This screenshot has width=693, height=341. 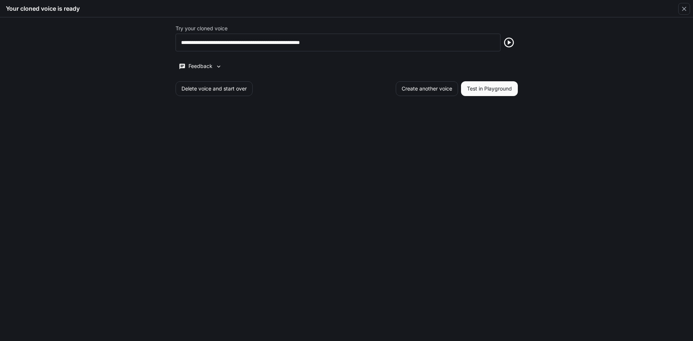 I want to click on button: Create another voice, so click(x=427, y=89).